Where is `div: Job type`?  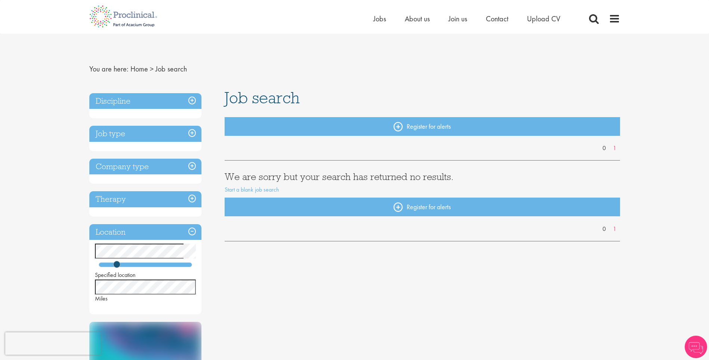 div: Job type is located at coordinates (145, 133).